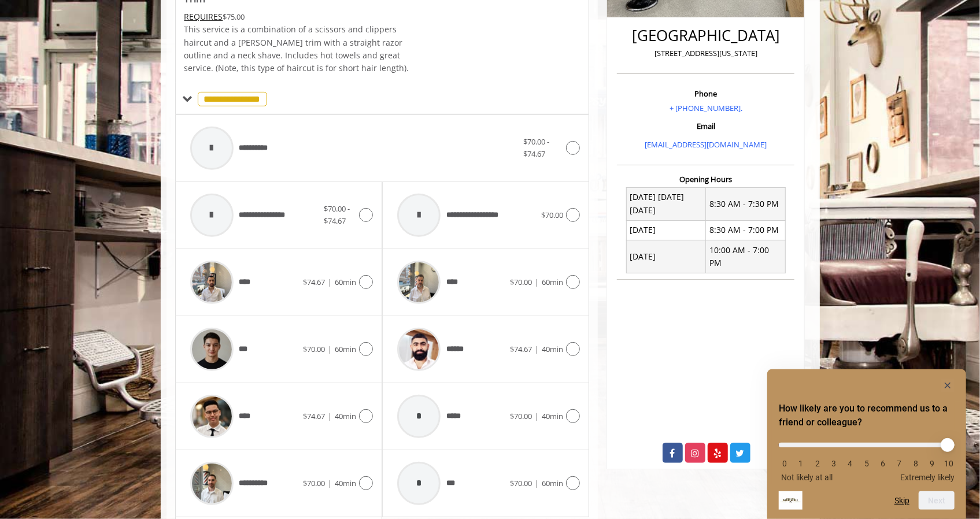 The height and width of the screenshot is (519, 980). Describe the element at coordinates (949, 463) in the screenshot. I see `li: 10` at that location.